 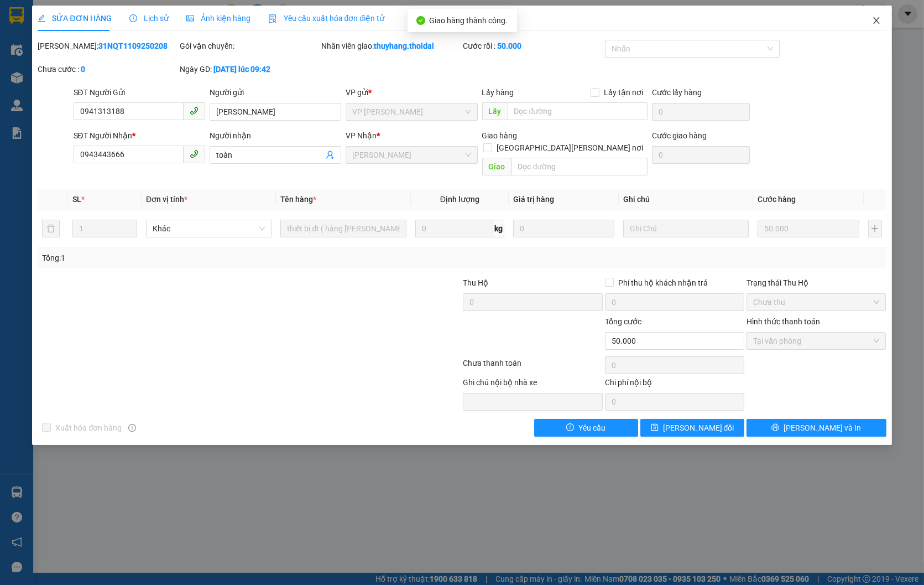 I want to click on span: Giao hàng thành công., so click(x=469, y=20).